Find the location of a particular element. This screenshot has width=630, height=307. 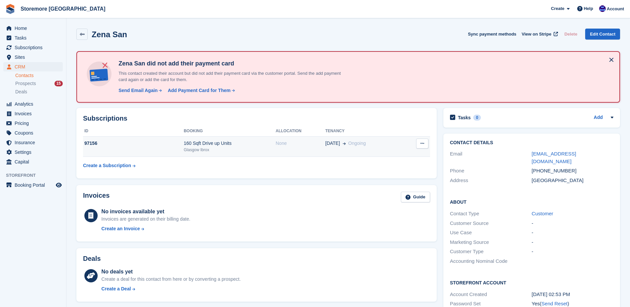

div: No invoices available yet is located at coordinates (146, 212).